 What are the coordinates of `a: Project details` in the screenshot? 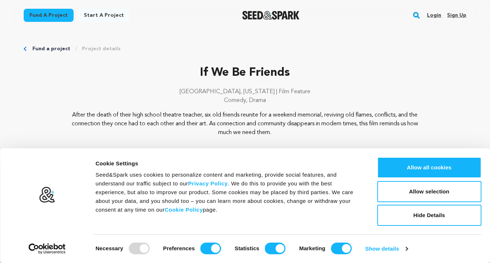 It's located at (101, 49).